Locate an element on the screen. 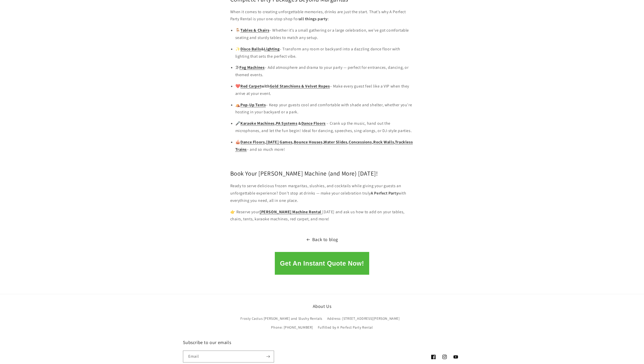 The image size is (644, 364). a: Lighting is located at coordinates (271, 49).